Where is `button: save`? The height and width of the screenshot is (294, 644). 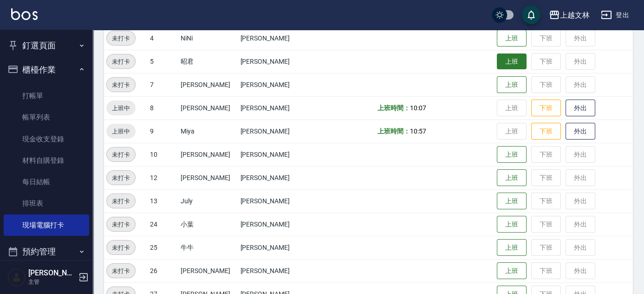
button: save is located at coordinates (531, 15).